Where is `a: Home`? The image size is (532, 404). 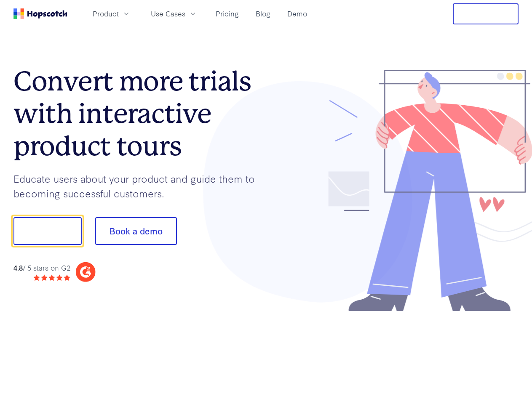 a: Home is located at coordinates (41, 14).